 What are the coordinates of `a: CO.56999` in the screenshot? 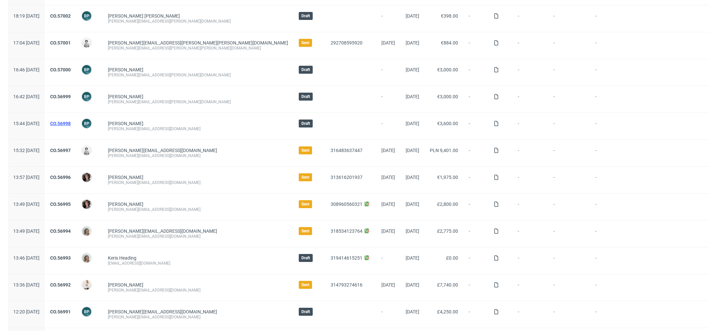 It's located at (60, 97).